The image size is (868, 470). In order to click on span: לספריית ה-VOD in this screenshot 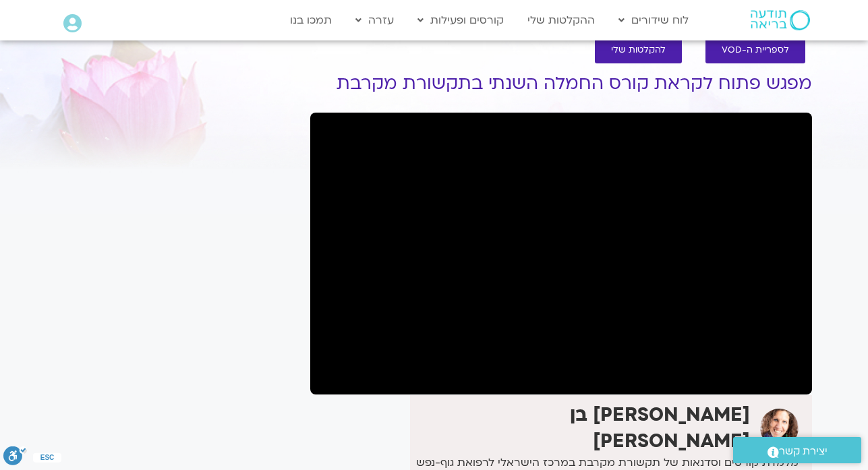, I will do `click(755, 50)`.